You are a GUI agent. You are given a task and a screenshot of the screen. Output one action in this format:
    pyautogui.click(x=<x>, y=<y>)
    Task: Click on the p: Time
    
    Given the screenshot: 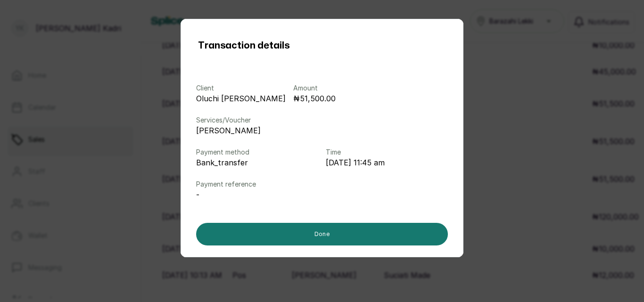 What is the action you would take?
    pyautogui.click(x=387, y=152)
    